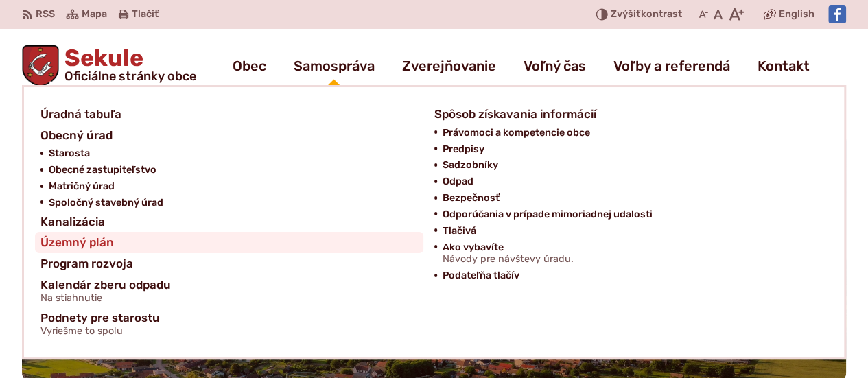 This screenshot has width=868, height=378. Describe the element at coordinates (554, 66) in the screenshot. I see `a: Voľný čas` at that location.